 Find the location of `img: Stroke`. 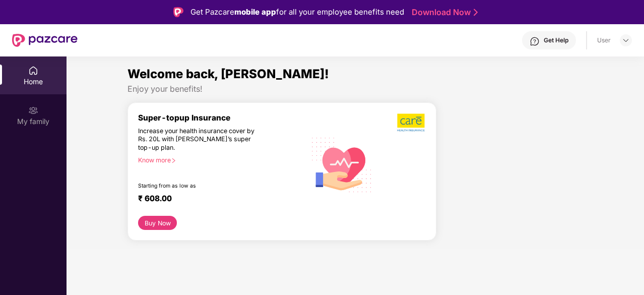

img: Stroke is located at coordinates (476, 12).